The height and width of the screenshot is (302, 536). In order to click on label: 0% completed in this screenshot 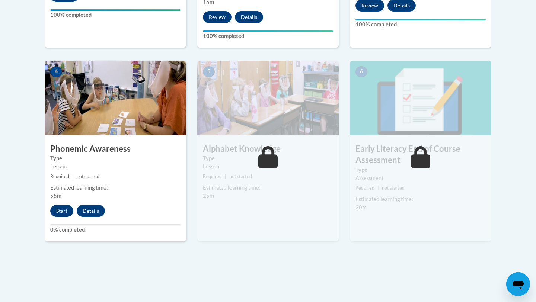, I will do `click(115, 230)`.